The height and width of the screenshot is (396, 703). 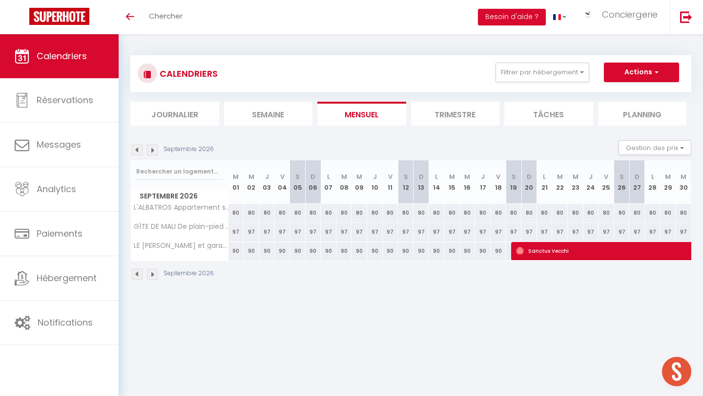 What do you see at coordinates (560, 182) in the screenshot?
I see `th: 22` at bounding box center [560, 182].